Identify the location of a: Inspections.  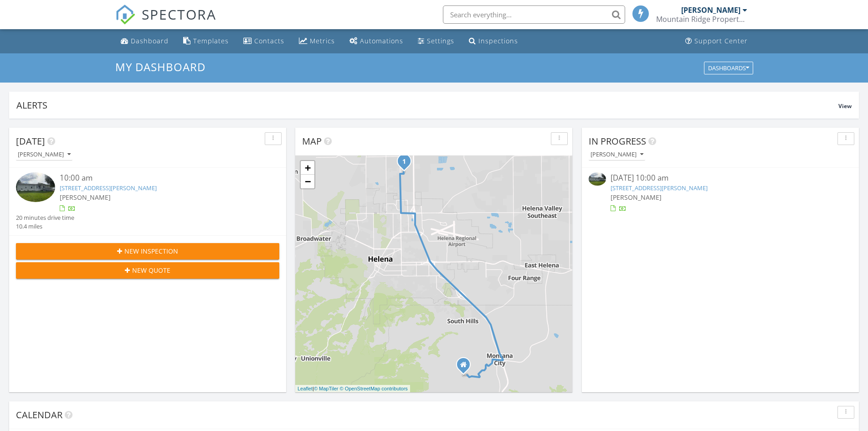
(493, 41).